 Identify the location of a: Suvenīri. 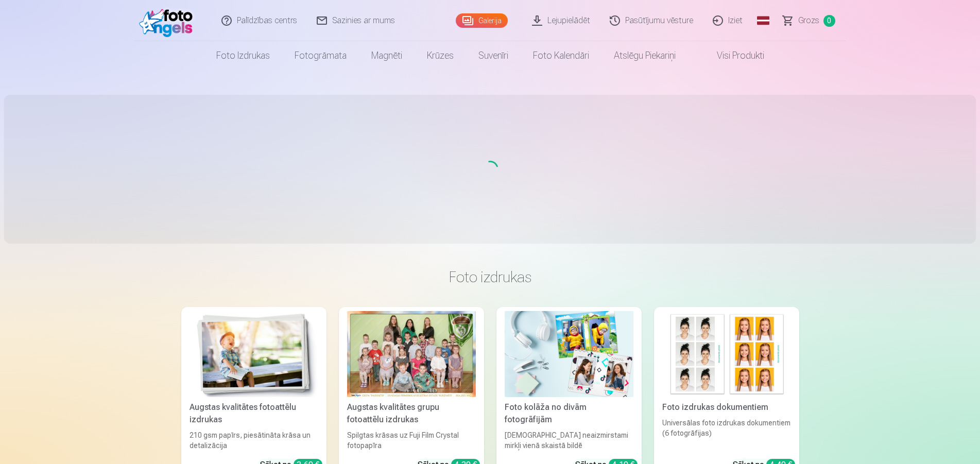
(493, 56).